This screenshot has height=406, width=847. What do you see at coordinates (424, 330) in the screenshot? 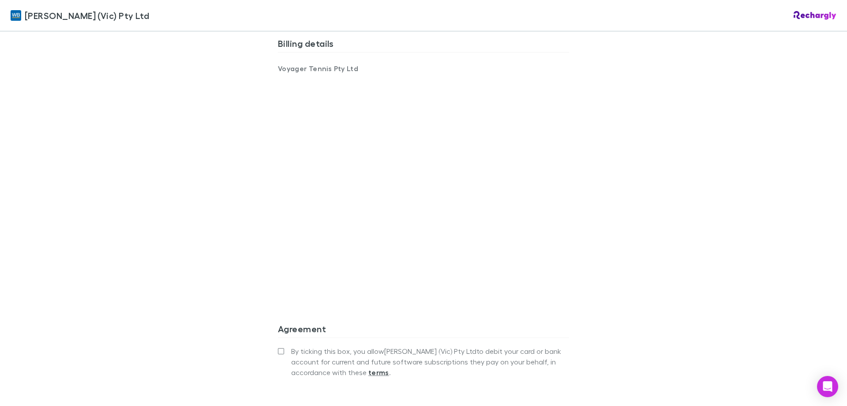
I see `h3: Agreement` at bounding box center [424, 330].